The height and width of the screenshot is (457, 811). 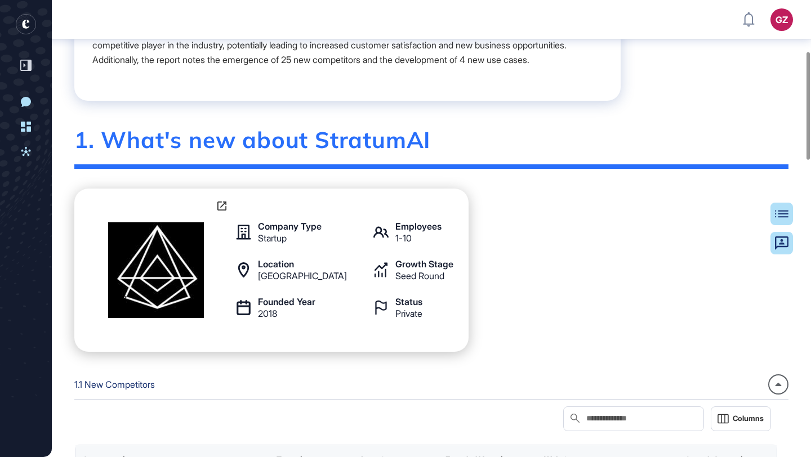 I want to click on div: Founded Year, so click(x=287, y=302).